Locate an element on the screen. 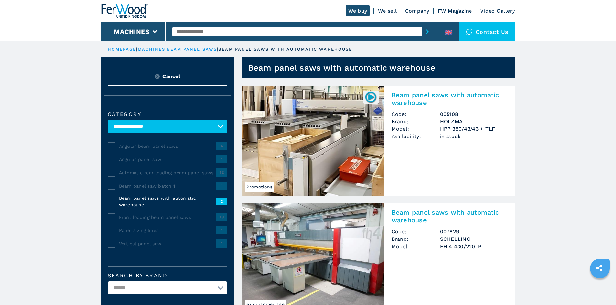 The width and height of the screenshot is (616, 305). a: Video Gallery is located at coordinates (497, 11).